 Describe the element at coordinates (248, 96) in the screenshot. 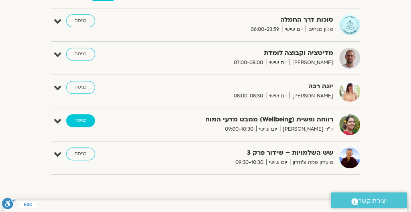

I see `span: 08:00-08:30` at that location.